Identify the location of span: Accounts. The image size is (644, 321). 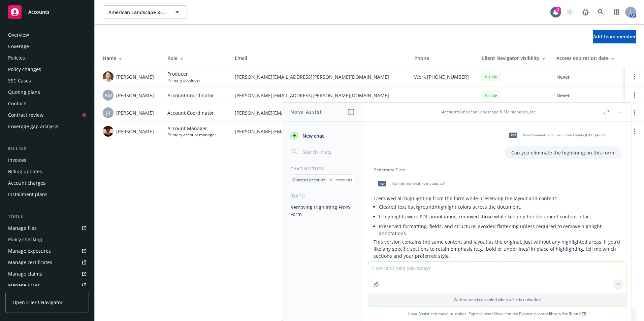
(39, 12).